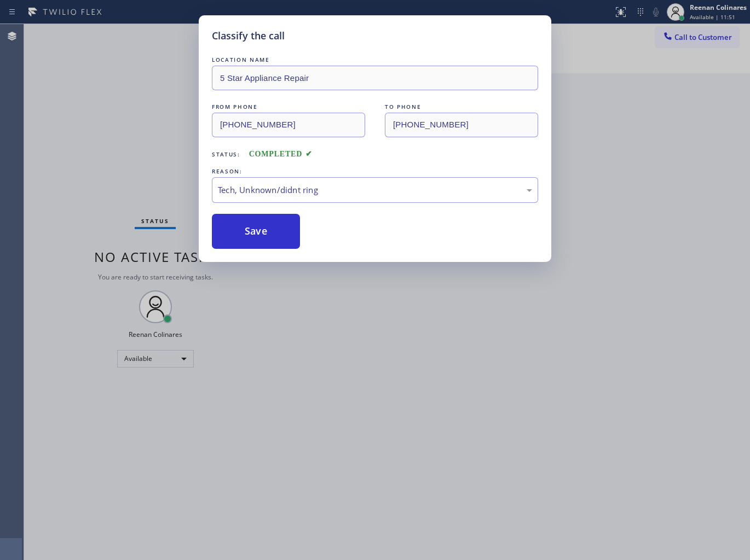 The image size is (750, 560). What do you see at coordinates (226, 154) in the screenshot?
I see `span: Status:` at bounding box center [226, 154].